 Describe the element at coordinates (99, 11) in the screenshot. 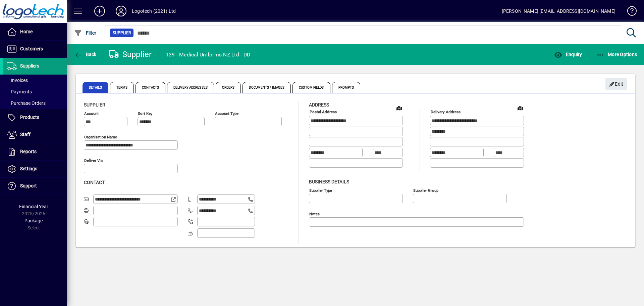

I see `button: Add` at that location.